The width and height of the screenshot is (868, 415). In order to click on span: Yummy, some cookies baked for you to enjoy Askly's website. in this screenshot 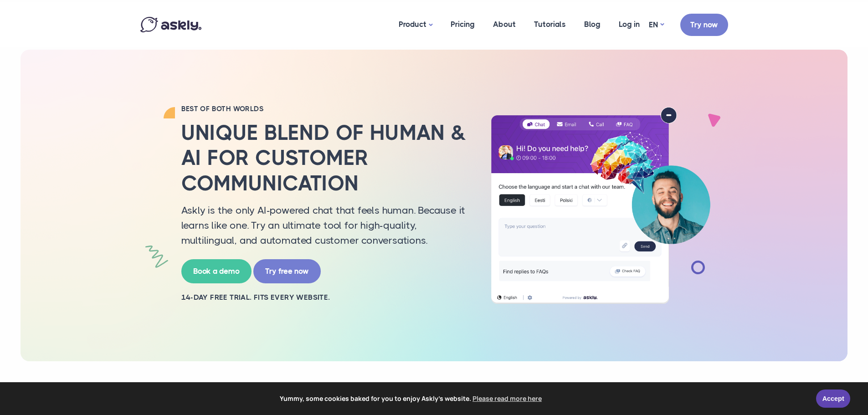, I will do `click(412, 398)`.